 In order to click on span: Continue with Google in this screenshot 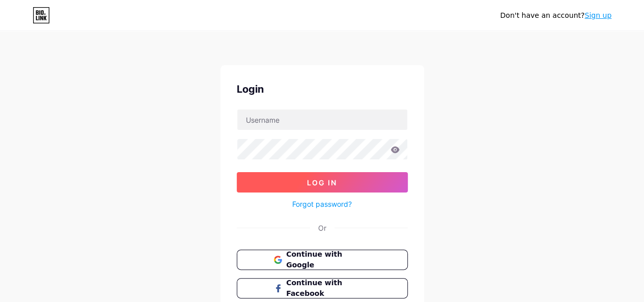, I will do `click(328, 259)`.